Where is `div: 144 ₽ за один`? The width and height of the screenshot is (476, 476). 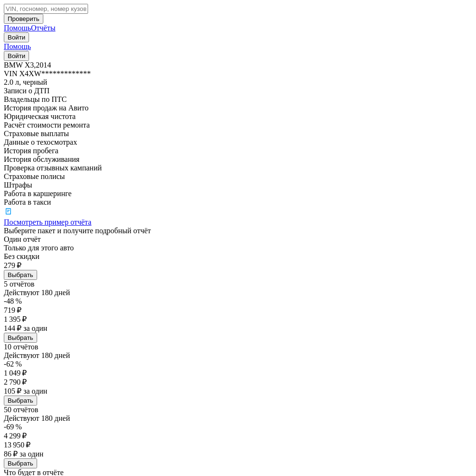 div: 144 ₽ за один is located at coordinates (238, 328).